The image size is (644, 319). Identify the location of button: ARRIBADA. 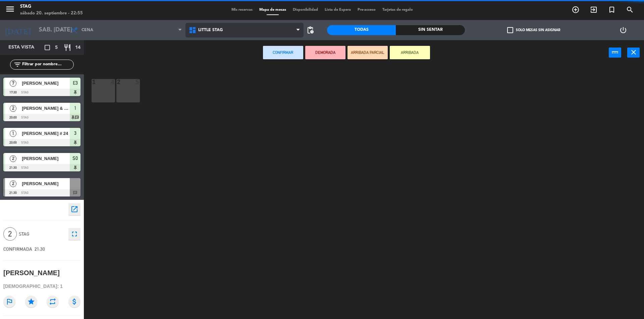
(410, 53).